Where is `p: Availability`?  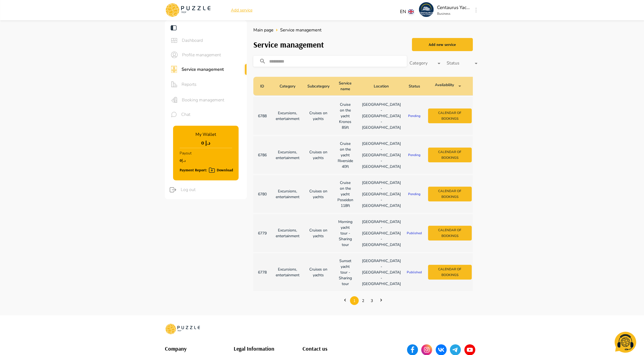
p: Availability is located at coordinates (444, 86).